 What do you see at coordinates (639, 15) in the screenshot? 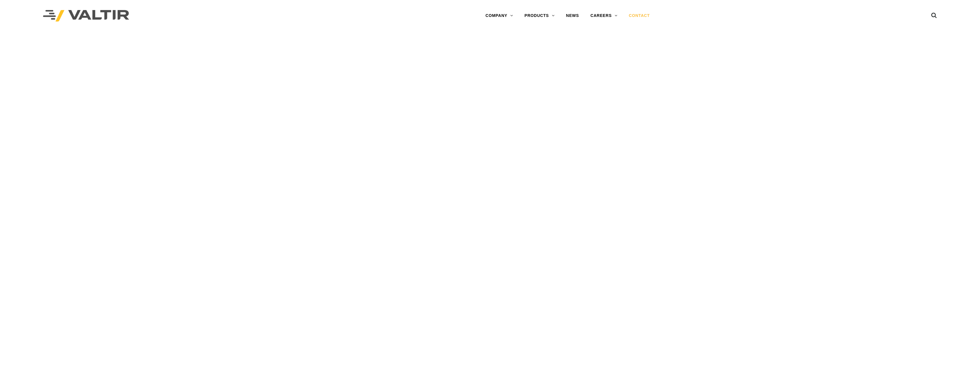
I see `a: CONTACT` at bounding box center [639, 15].